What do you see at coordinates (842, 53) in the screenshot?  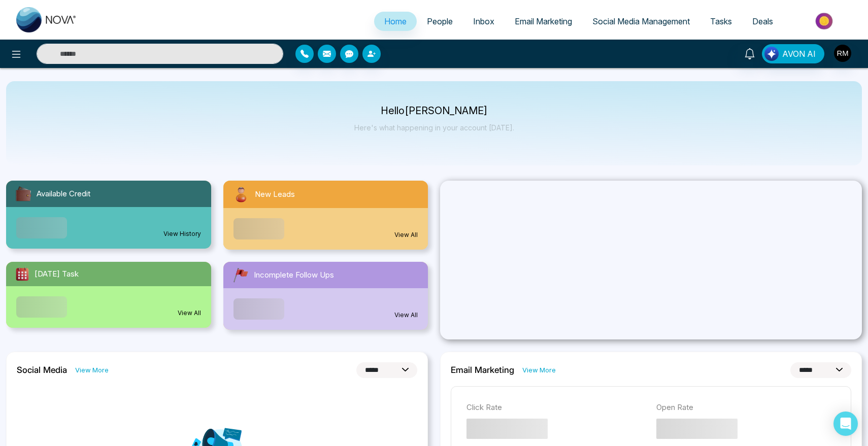 I see `img: User Avatar` at bounding box center [842, 53].